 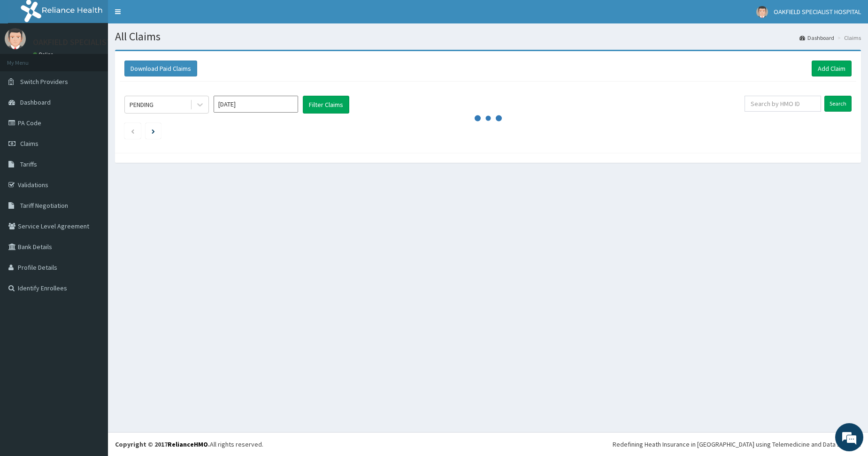 What do you see at coordinates (141, 105) in the screenshot?
I see `div: PENDING` at bounding box center [141, 105].